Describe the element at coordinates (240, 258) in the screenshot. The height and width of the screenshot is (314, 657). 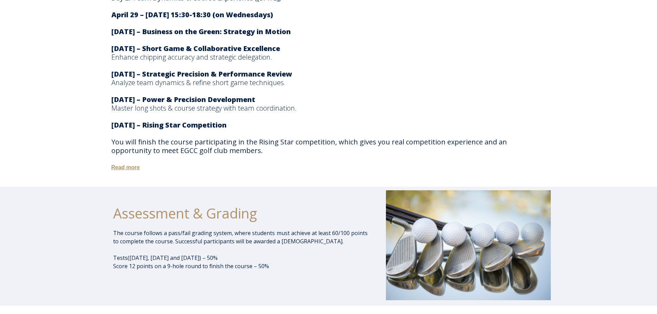
I see `p: The course follows a pass/fail grading system, where students must achieve at least 60/100 points...` at that location.